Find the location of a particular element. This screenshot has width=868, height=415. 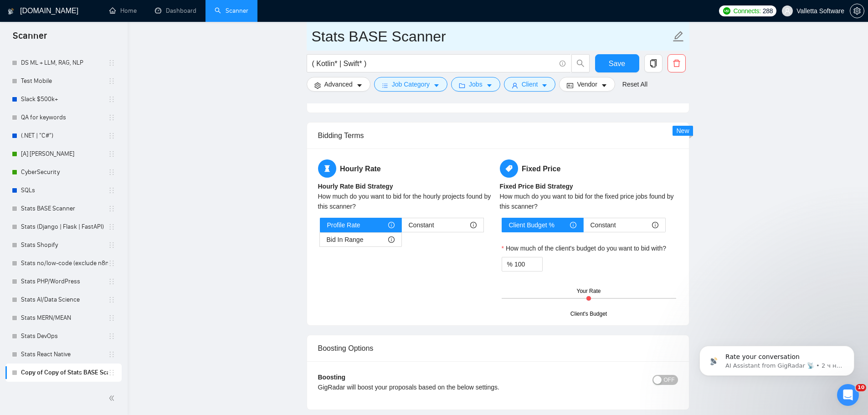

li: Test Mobile is located at coordinates (64, 81).